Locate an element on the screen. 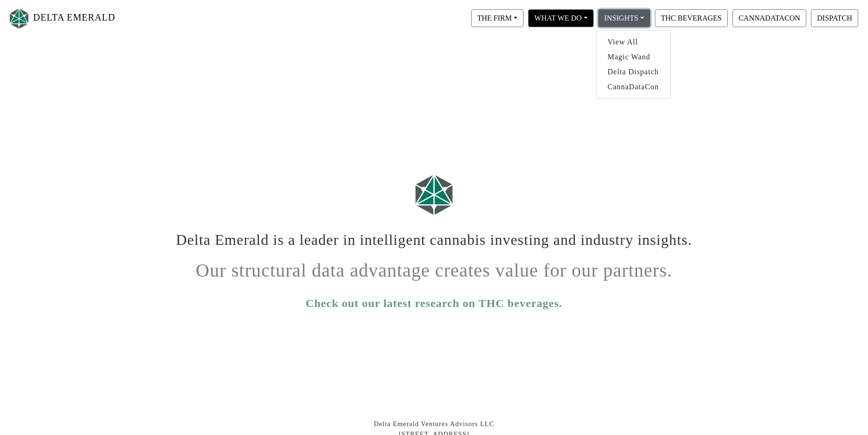 The height and width of the screenshot is (435, 868). button: THC BEVERAGES is located at coordinates (691, 18).